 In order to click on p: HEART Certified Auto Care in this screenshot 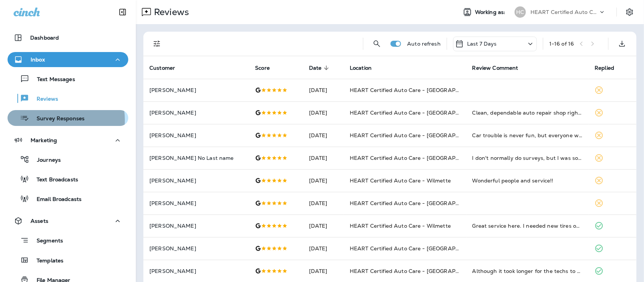, I will do `click(564, 12)`.